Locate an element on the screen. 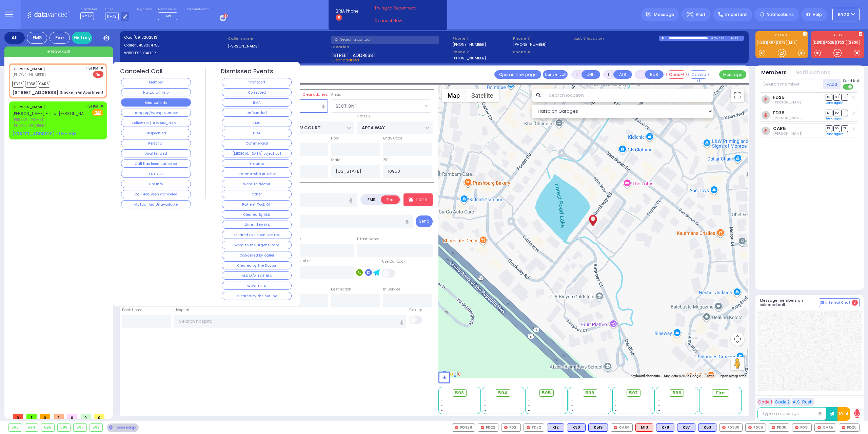 The height and width of the screenshot is (434, 868). div: FD38 is located at coordinates (779, 427).